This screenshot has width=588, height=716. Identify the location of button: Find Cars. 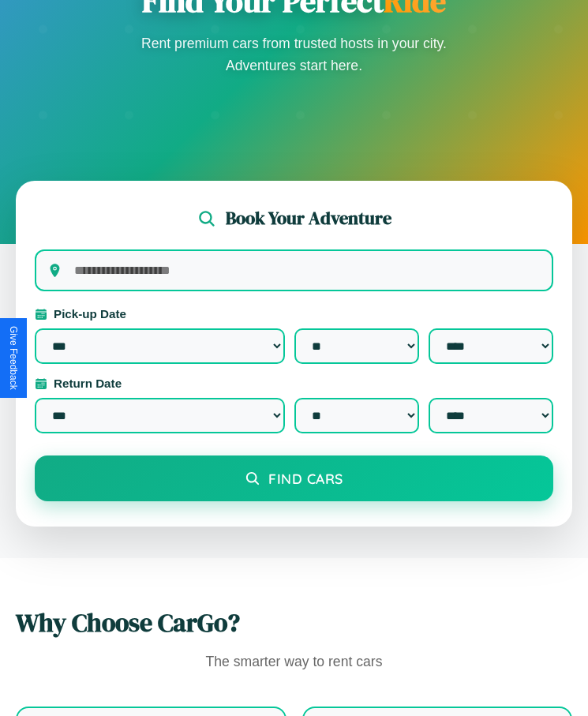
(294, 478).